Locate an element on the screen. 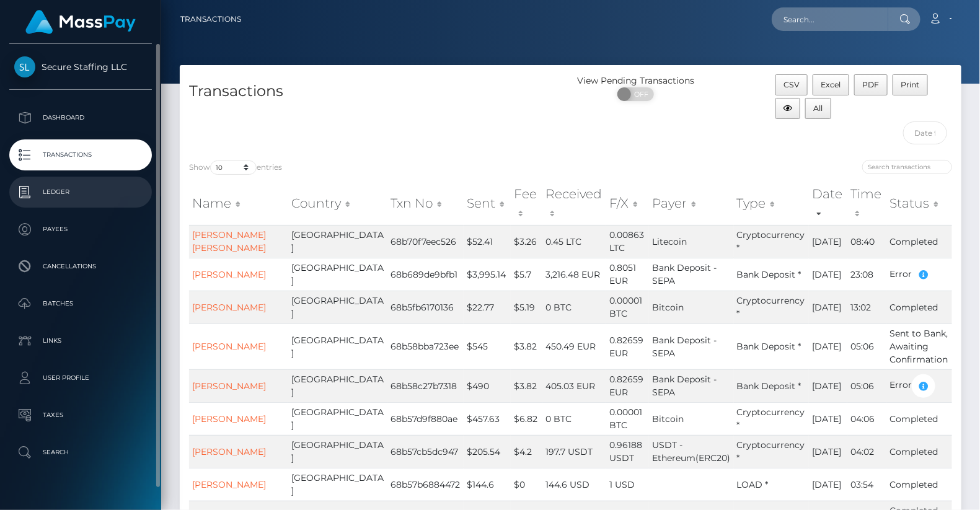 This screenshot has width=980, height=510. td: 0.8051 EUR is located at coordinates (628, 274).